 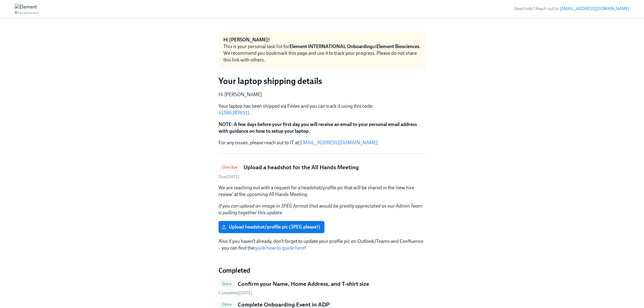 What do you see at coordinates (322, 81) in the screenshot?
I see `h3: Your laptop shipping details` at bounding box center [322, 81].